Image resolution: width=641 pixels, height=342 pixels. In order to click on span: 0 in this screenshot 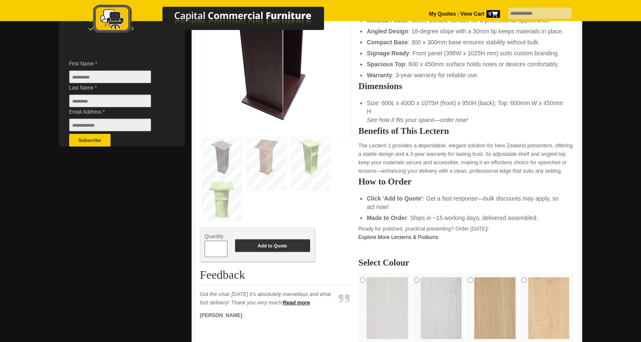, I will do `click(493, 14)`.